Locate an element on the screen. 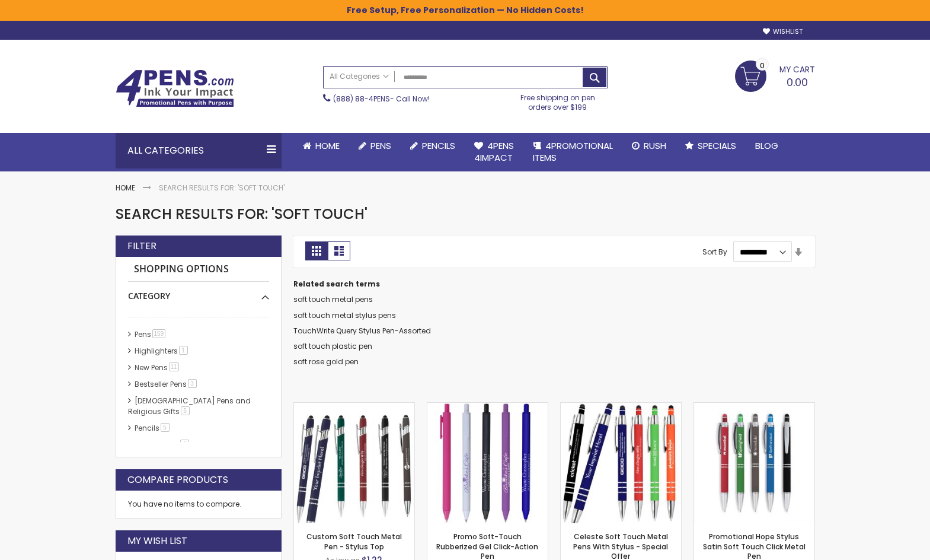 Image resolution: width=930 pixels, height=560 pixels. a: Blog is located at coordinates (766, 146).